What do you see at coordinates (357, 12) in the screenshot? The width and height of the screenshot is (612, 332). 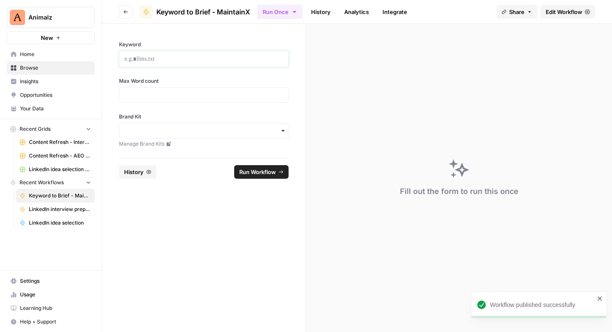 I see `a: Analytics` at bounding box center [357, 12].